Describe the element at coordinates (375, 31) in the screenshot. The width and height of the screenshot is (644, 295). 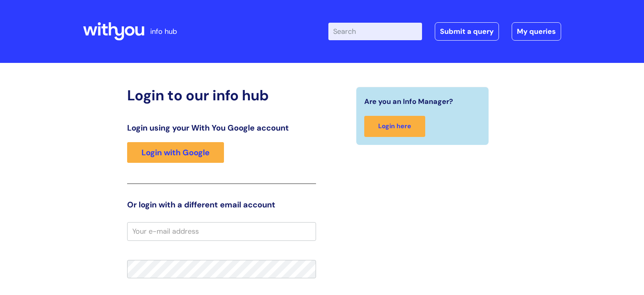
I see `input: Search` at that location.